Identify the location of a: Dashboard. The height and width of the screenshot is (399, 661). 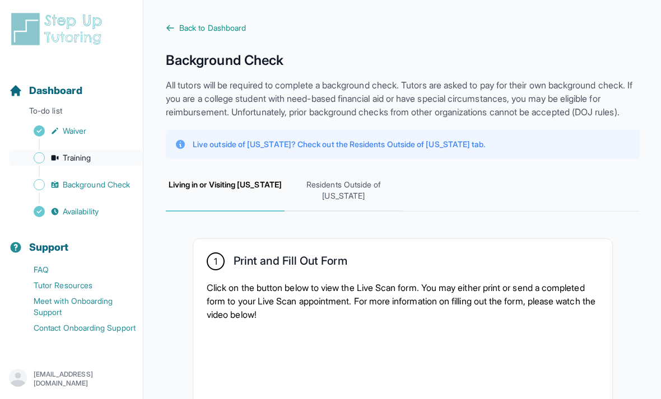
(45, 91).